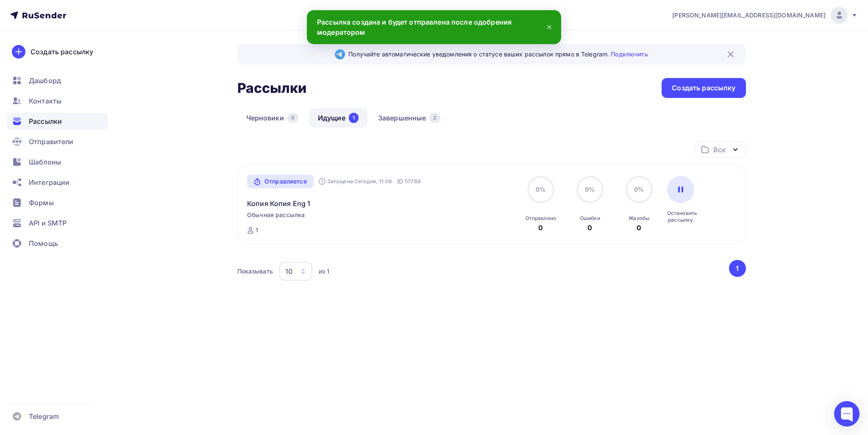  Describe the element at coordinates (41, 203) in the screenshot. I see `span: Формы` at that location.